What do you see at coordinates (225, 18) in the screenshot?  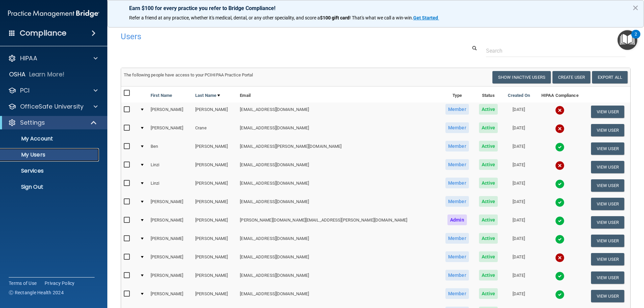 I see `span: Refer a friend at any practice, whether it's medical, dental, or any other speciality, and score a` at bounding box center [225, 18].